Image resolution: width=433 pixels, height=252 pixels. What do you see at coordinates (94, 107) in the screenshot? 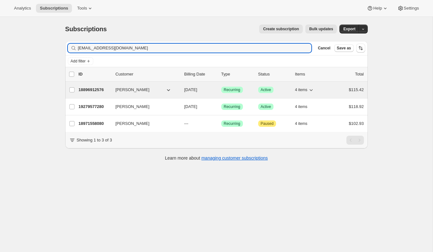
I see `p: 19279577280` at bounding box center [94, 107].